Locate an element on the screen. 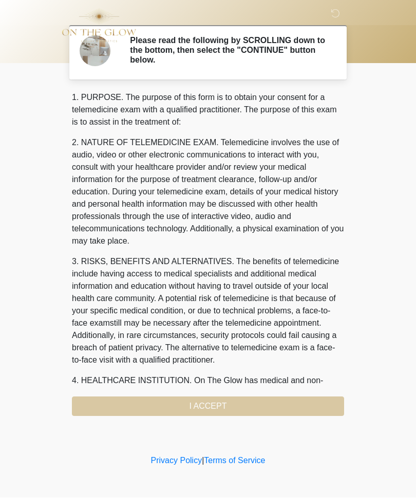 The image size is (416, 498). a: Privacy Policy is located at coordinates (177, 461).